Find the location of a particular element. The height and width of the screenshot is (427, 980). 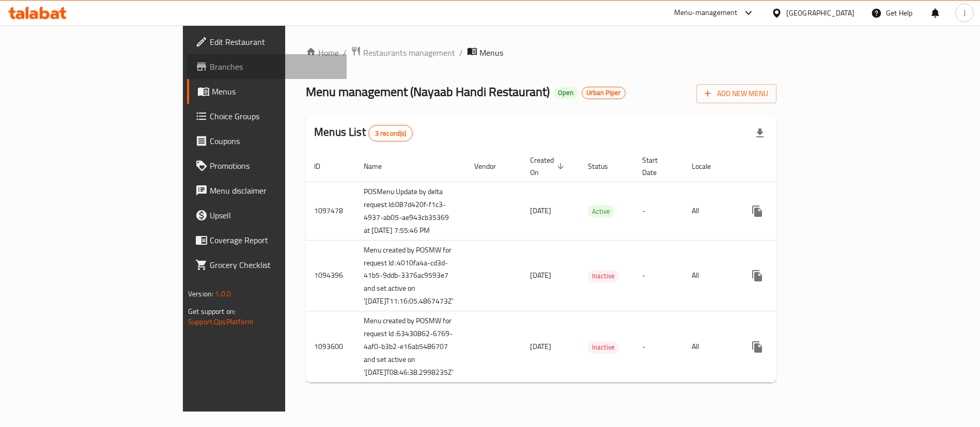

span: Menu disclaimer is located at coordinates (274, 191).